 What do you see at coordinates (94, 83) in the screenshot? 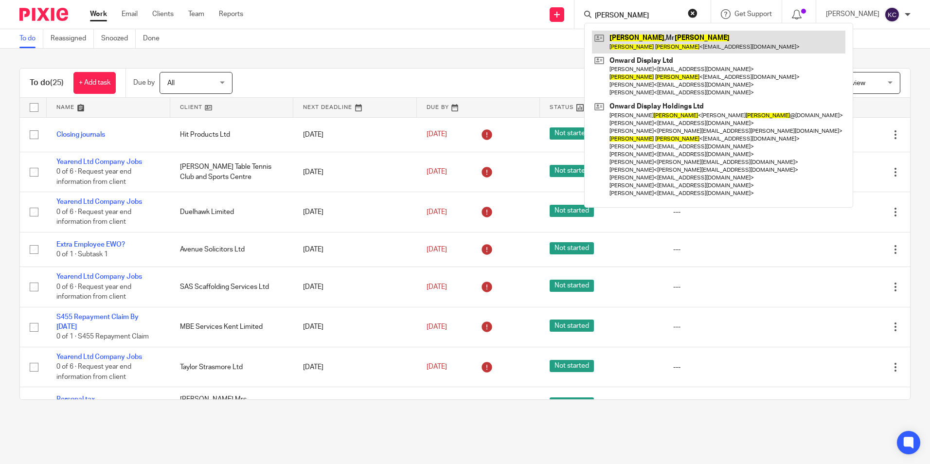
I see `a: + Add task` at bounding box center [94, 83].